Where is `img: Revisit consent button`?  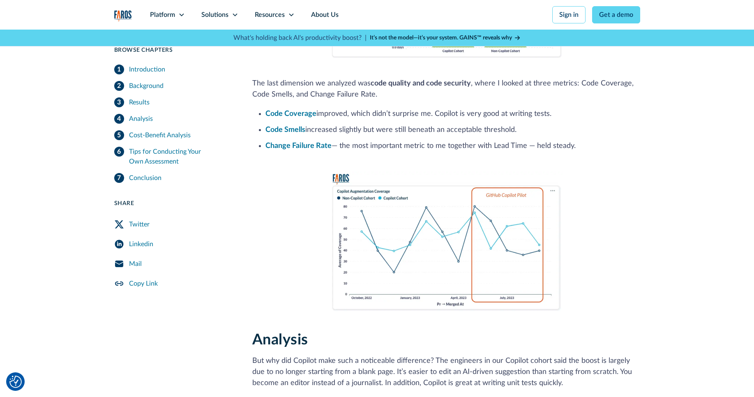 img: Revisit consent button is located at coordinates (16, 382).